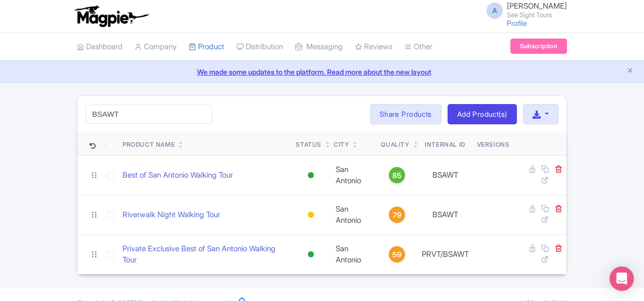 The width and height of the screenshot is (644, 301). What do you see at coordinates (309, 145) in the screenshot?
I see `div: Status` at bounding box center [309, 145].